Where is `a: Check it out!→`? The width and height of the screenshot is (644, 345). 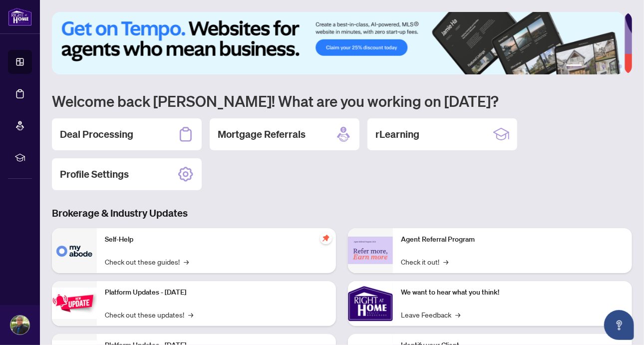
a: Check it out!→ is located at coordinates (424, 261).